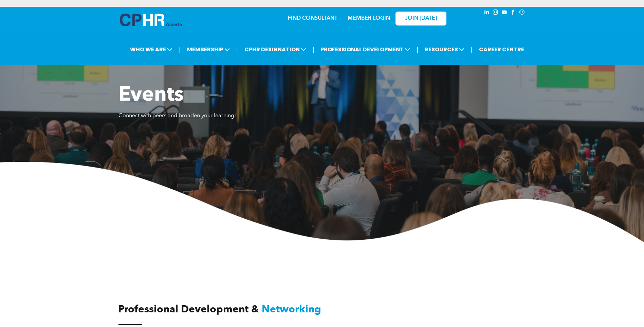 The height and width of the screenshot is (327, 644). Describe the element at coordinates (365, 49) in the screenshot. I see `span: PROFESSIONAL DEVELOPMENT` at that location.